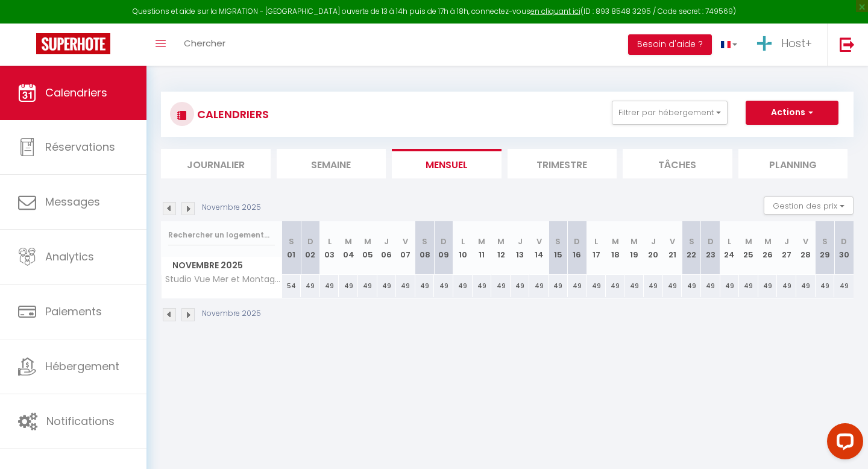 The height and width of the screenshot is (469, 868). What do you see at coordinates (446, 164) in the screenshot?
I see `li: Mensuel` at bounding box center [446, 164].